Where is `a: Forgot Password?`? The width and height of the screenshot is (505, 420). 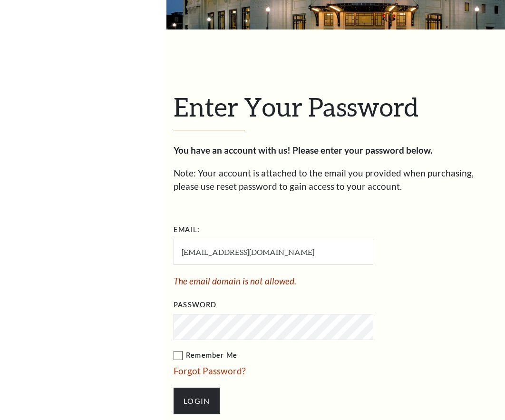
a: Forgot Password? is located at coordinates (209, 370).